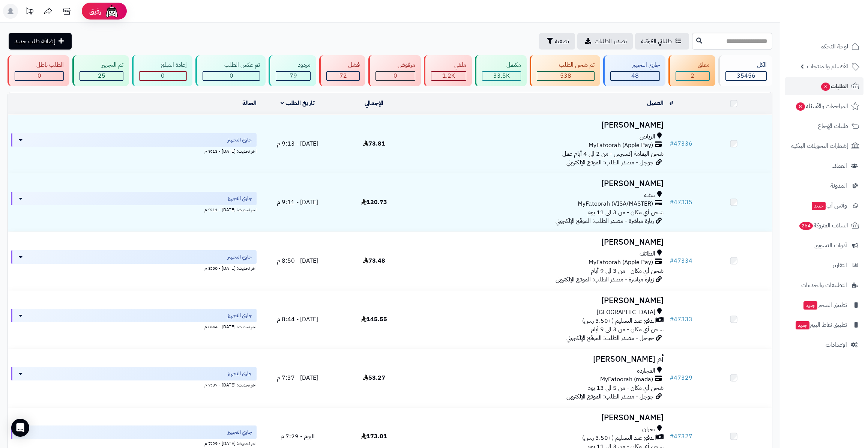  I want to click on a: ملغي 1.2K, so click(448, 70).